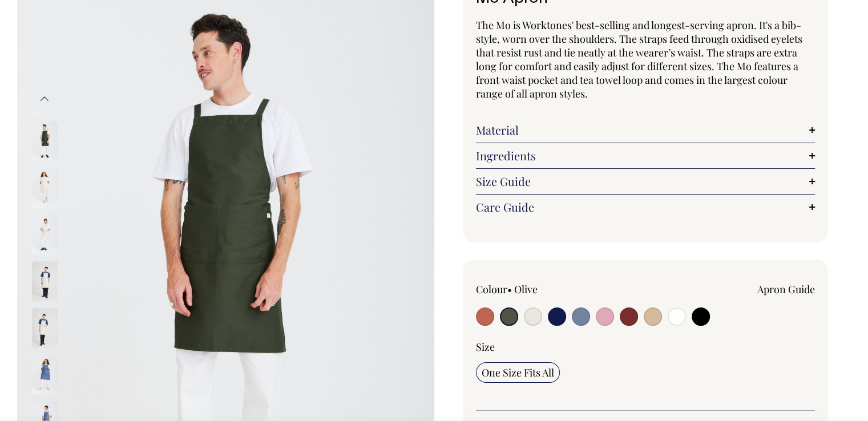 The image size is (868, 421). What do you see at coordinates (646, 207) in the screenshot?
I see `a: Care Guide` at bounding box center [646, 207].